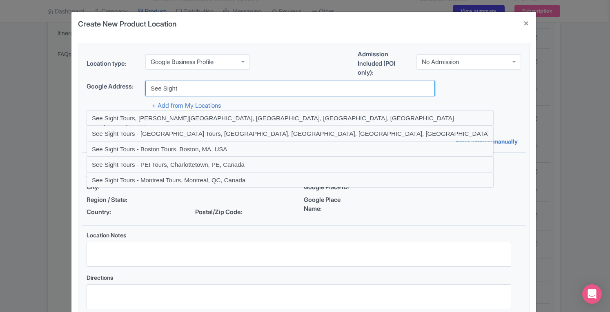 This screenshot has width=610, height=312. What do you see at coordinates (127, 24) in the screenshot?
I see `h4: Create New Product Location` at bounding box center [127, 24].